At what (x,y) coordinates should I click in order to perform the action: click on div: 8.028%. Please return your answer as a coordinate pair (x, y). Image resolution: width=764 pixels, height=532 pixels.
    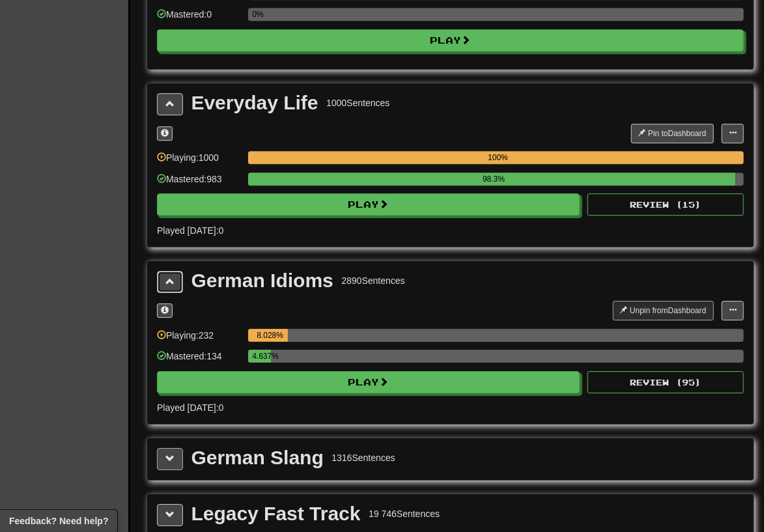
    Looking at the image, I should click on (270, 335).